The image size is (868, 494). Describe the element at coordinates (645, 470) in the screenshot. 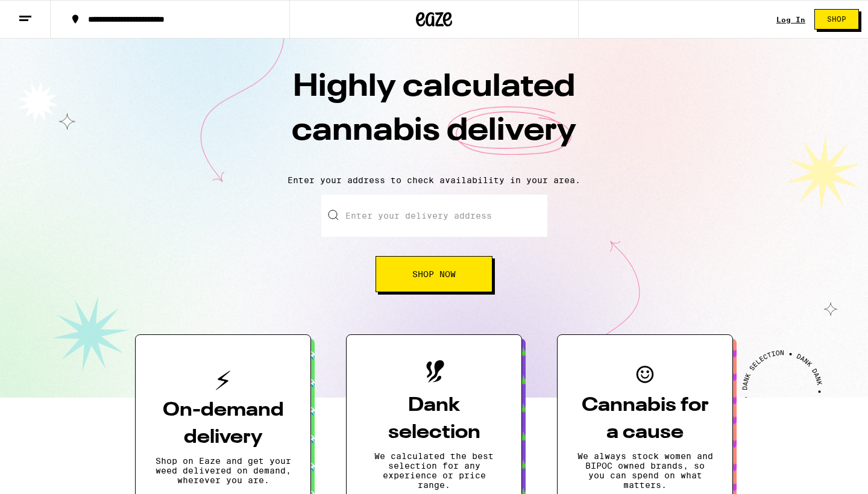

I see `p: We always stock women and BIPOC owned brands, so you can spend on what matters.` at that location.